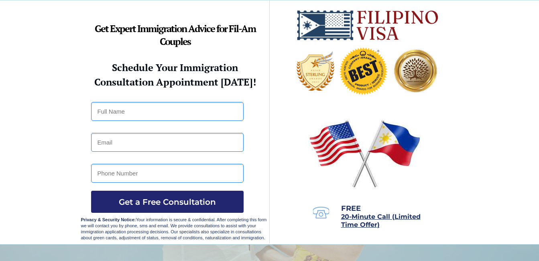 This screenshot has height=261, width=539. What do you see at coordinates (167, 202) in the screenshot?
I see `button: Get a Free Consultation` at bounding box center [167, 202].